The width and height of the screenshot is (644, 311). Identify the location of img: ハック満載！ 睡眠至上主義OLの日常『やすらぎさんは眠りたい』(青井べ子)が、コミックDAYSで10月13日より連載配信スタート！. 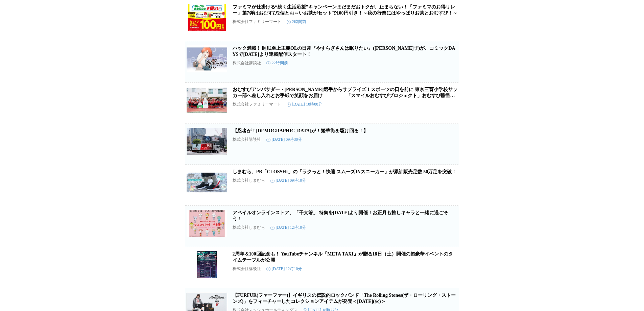
(207, 59).